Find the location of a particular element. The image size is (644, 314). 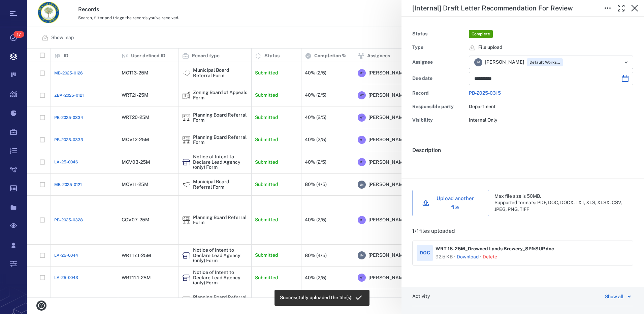

p: 1 / 1 files uploaded is located at coordinates (523, 231).